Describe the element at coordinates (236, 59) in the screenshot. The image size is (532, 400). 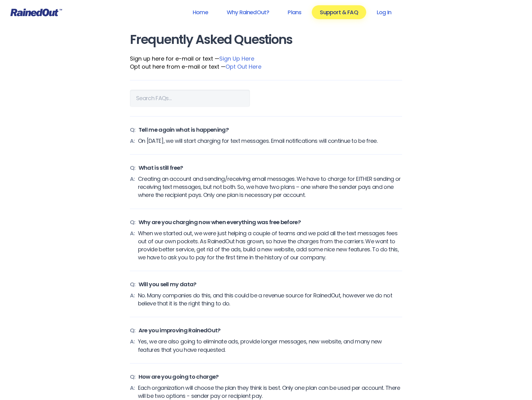
I see `a: Sign Up Here` at that location.